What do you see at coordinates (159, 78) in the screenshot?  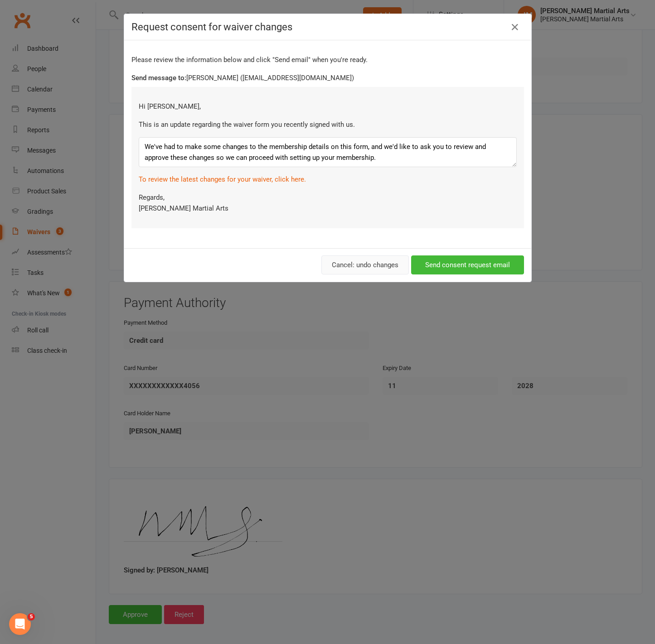 I see `label: Send message to:` at bounding box center [159, 78].